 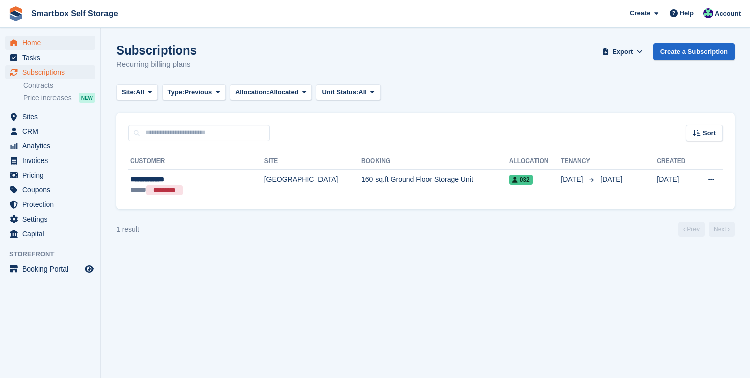 I want to click on span: Allocation:, so click(x=252, y=92).